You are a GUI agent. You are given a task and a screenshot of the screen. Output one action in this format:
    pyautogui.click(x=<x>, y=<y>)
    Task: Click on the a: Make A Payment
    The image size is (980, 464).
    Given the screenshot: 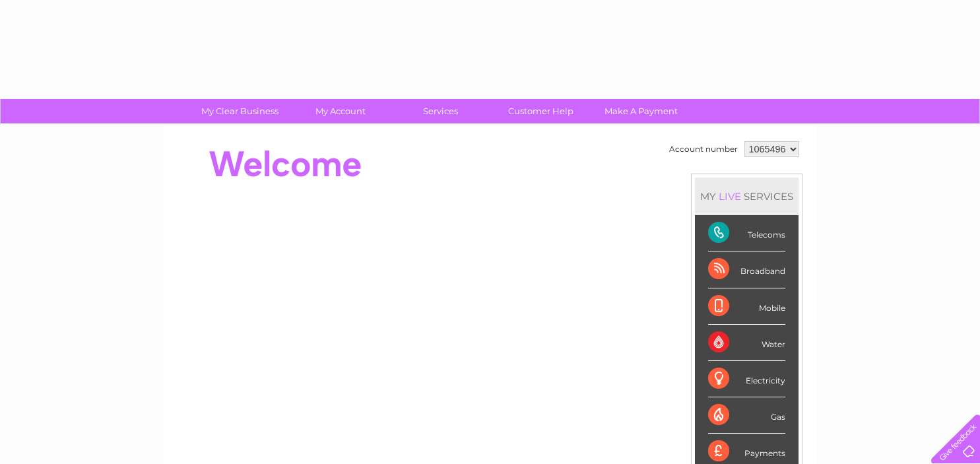 What is the action you would take?
    pyautogui.click(x=641, y=111)
    